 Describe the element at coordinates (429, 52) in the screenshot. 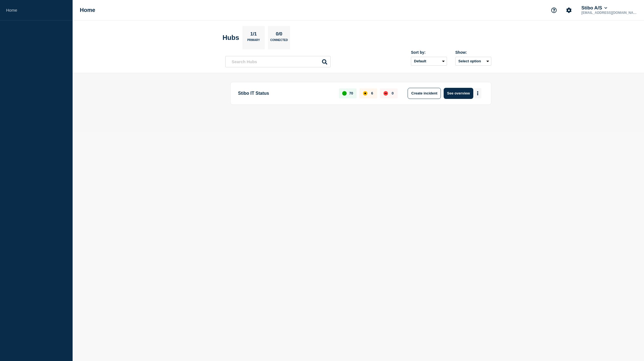

I see `div: Sort by:` at that location.